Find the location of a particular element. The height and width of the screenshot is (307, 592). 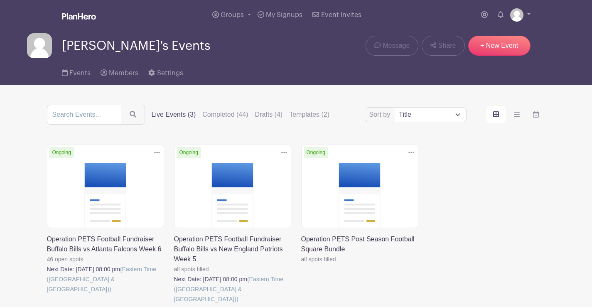

span: Settings is located at coordinates (170, 73).